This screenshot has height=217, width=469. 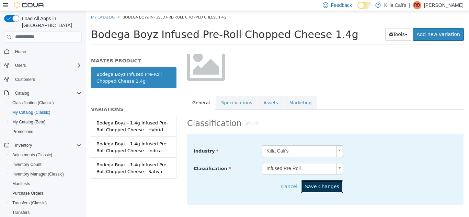 What do you see at coordinates (151, 92) in the screenshot?
I see `a: Specifications` at bounding box center [151, 92].